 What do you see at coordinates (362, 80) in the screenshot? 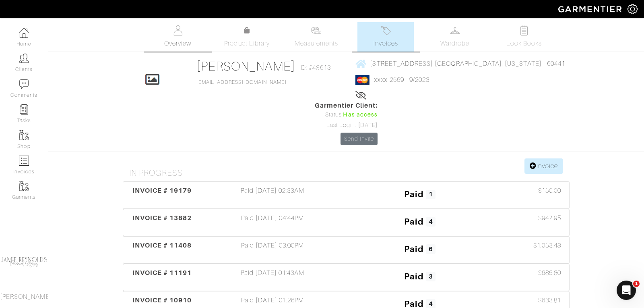
I see `img: mastercard-2c98a0d54659f76b027c6839bea21931c3e23d06ea5b2b5660056f2e14d2f154.png` at bounding box center [362, 80].